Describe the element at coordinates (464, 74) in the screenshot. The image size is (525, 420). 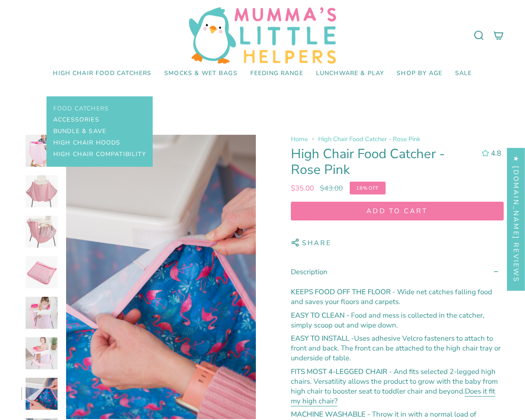
I see `span: SALE` at that location.